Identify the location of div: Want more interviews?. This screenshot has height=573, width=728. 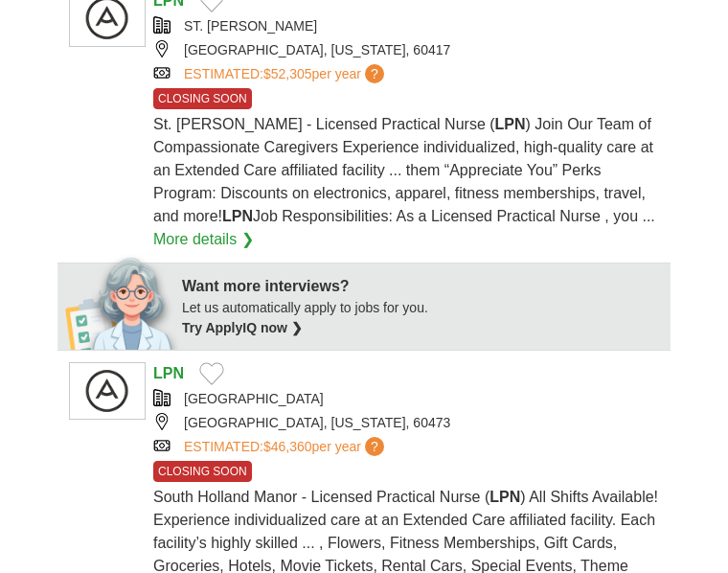
(421, 286).